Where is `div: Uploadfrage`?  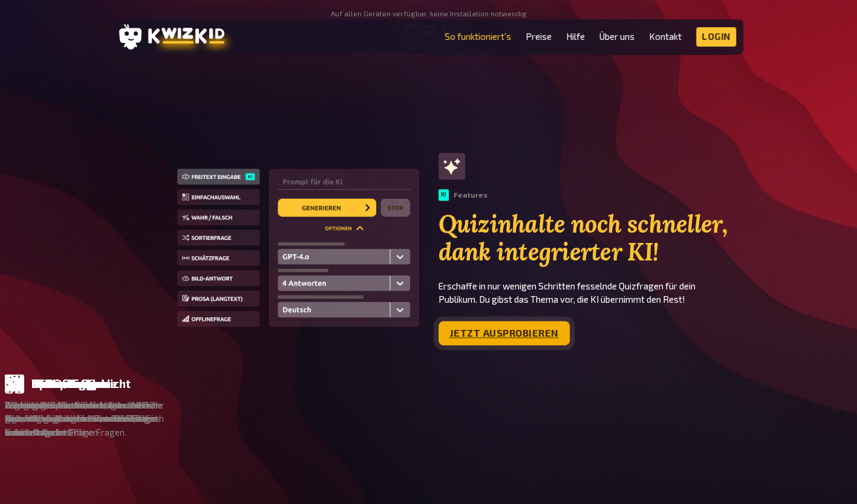 div: Uploadfrage is located at coordinates (157, 384).